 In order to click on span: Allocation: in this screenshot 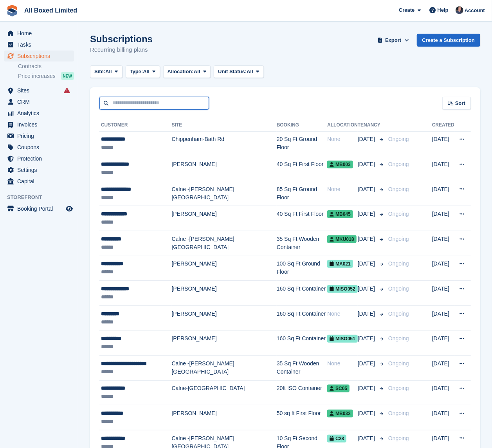, I will do `click(181, 72)`.